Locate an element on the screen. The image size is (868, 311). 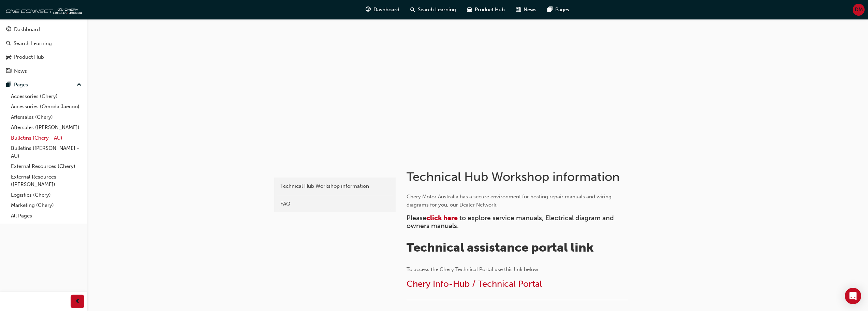
img: oneconnect is located at coordinates (43, 9).